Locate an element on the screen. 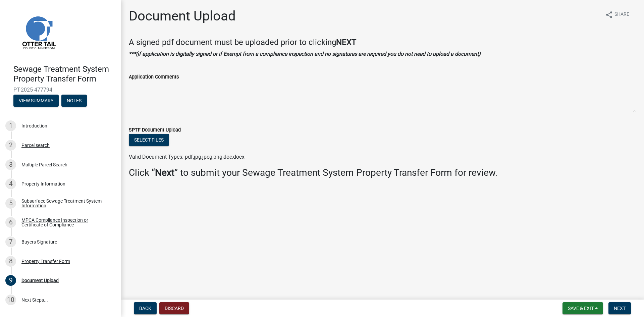  div: 9 is located at coordinates (11, 280).